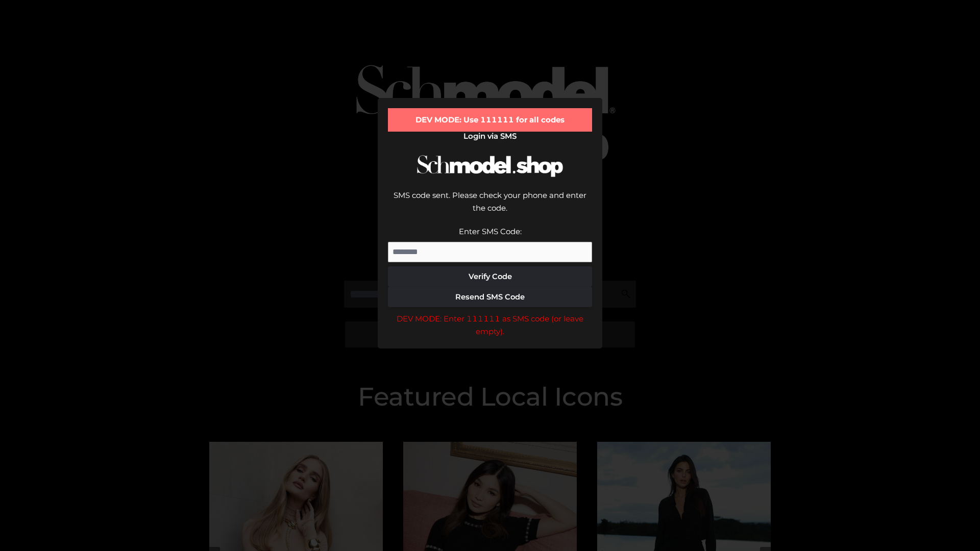 The width and height of the screenshot is (980, 551). What do you see at coordinates (490, 136) in the screenshot?
I see `h2: Login via SMS` at bounding box center [490, 136].